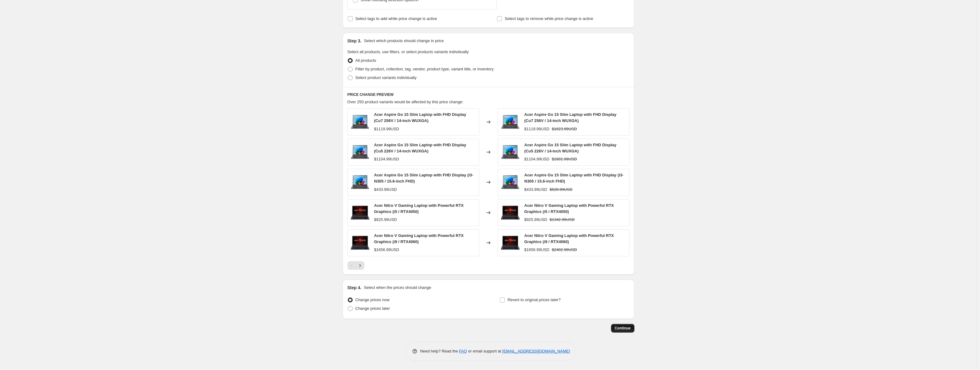  What do you see at coordinates (623, 328) in the screenshot?
I see `button: Continue` at bounding box center [623, 328].